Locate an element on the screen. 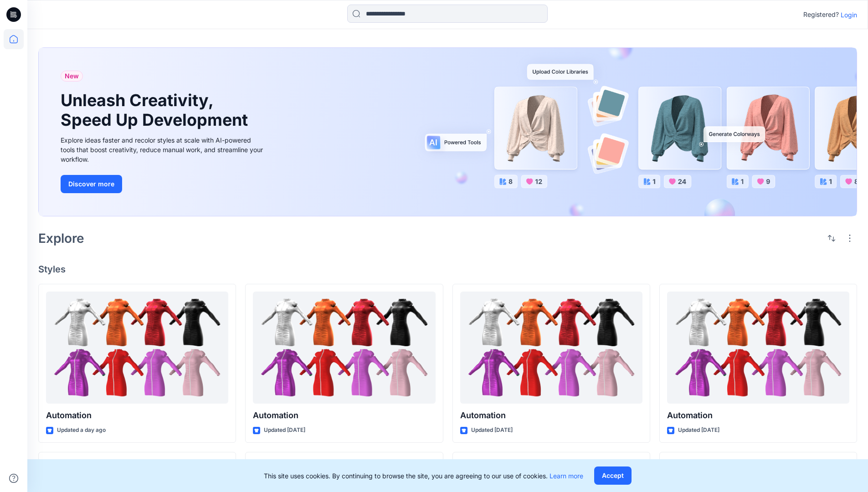  div: Explore ideas faster and recolor styles at scale with AI-powered tools that boost creativity, red... is located at coordinates (163, 149).